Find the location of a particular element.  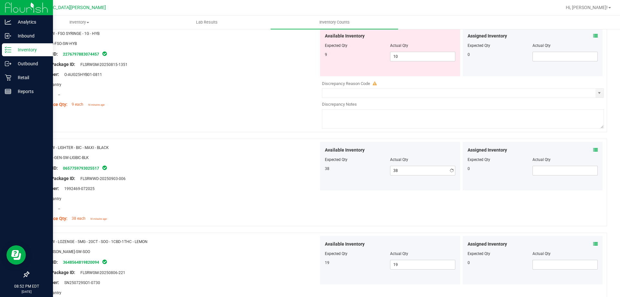

inline-svg: Inbound is located at coordinates (8, 36).